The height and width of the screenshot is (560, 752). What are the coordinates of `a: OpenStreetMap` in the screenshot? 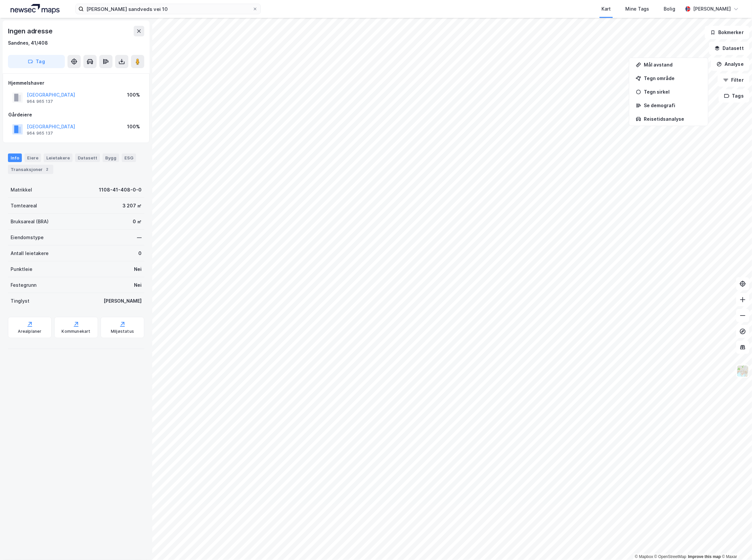 It's located at (670, 556).